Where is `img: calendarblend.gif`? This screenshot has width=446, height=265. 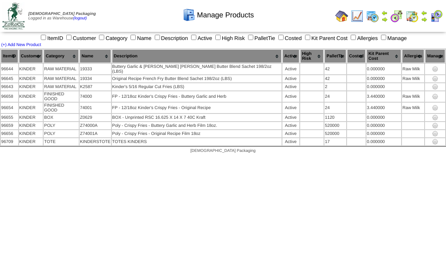
img: calendarblend.gif is located at coordinates (397, 16).